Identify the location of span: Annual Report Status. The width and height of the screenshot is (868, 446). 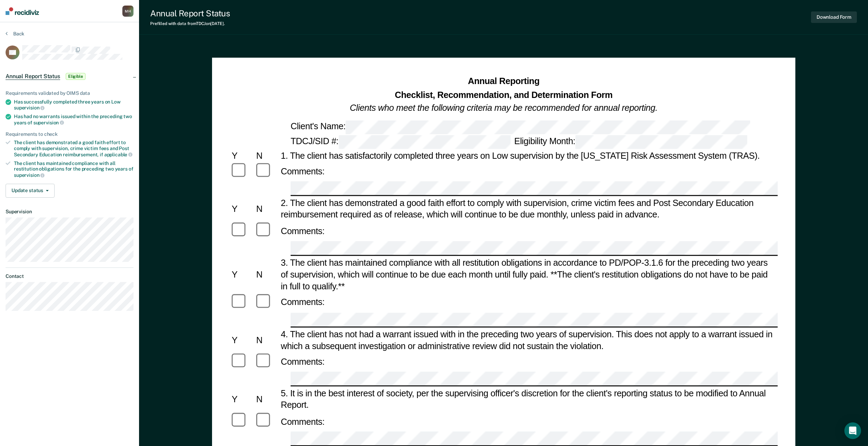
(33, 76).